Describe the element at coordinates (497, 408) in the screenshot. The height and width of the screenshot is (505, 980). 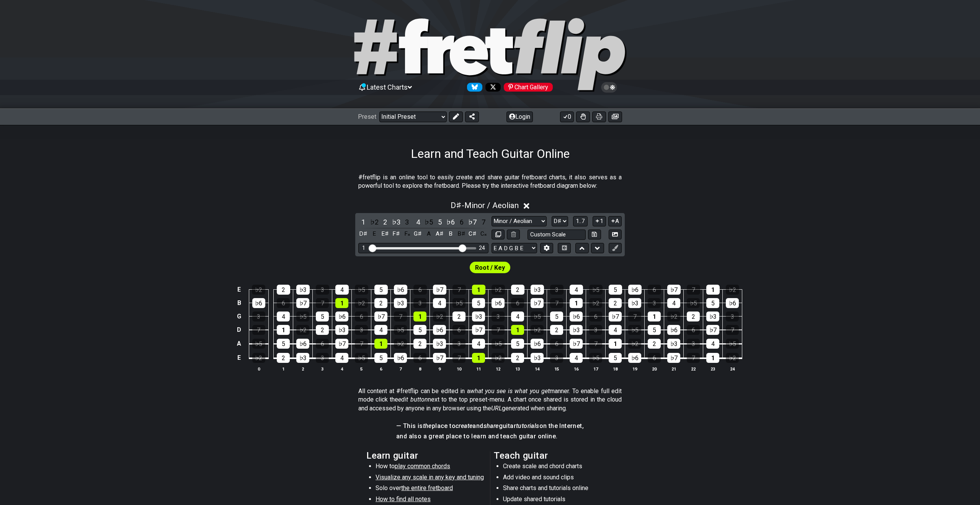
I see `em: URL` at that location.